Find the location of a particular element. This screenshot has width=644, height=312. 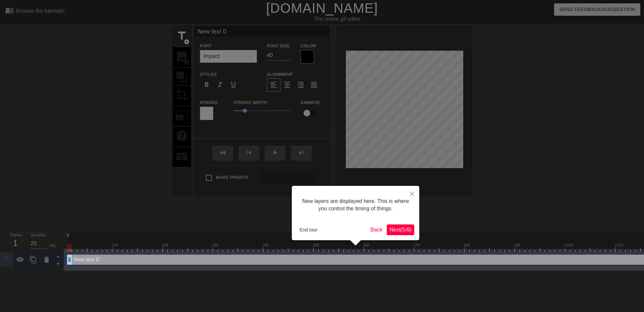

button: Back is located at coordinates (377, 230).